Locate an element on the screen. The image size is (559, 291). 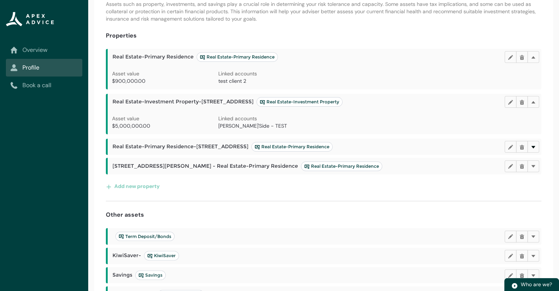
h4: Other assets is located at coordinates (125, 215).